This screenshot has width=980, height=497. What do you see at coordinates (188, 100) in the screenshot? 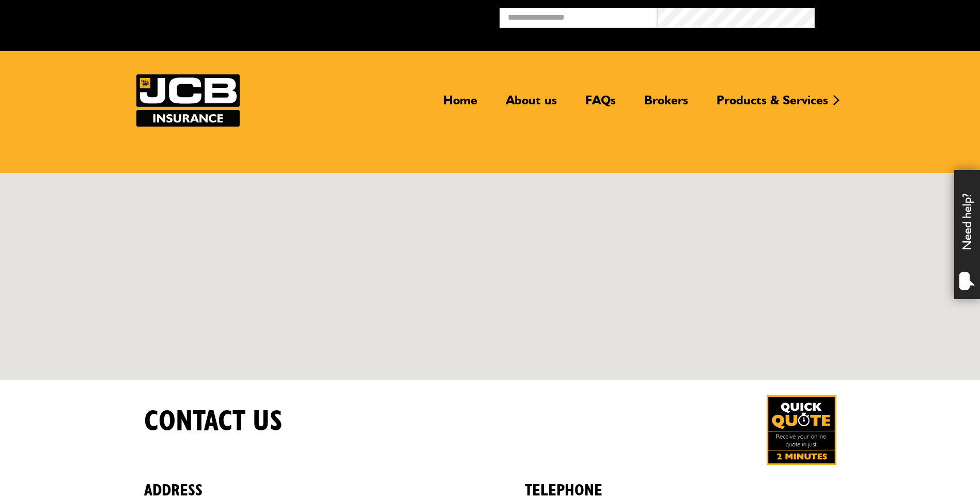
I see `img: JCB Insurance Services logo` at bounding box center [188, 100].